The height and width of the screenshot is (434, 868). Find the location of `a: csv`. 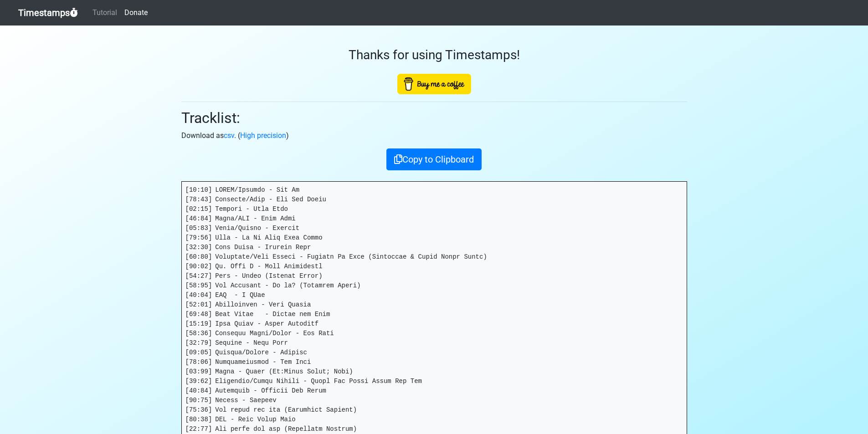

a: csv is located at coordinates (229, 135).